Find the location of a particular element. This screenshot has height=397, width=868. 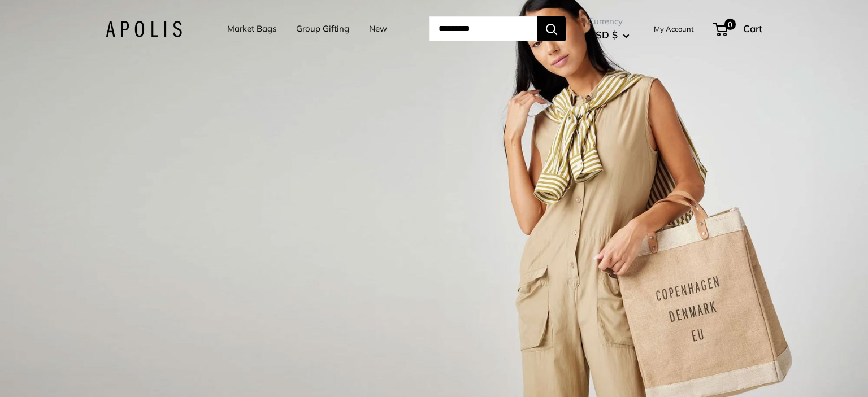

span: Cart is located at coordinates (753, 28).